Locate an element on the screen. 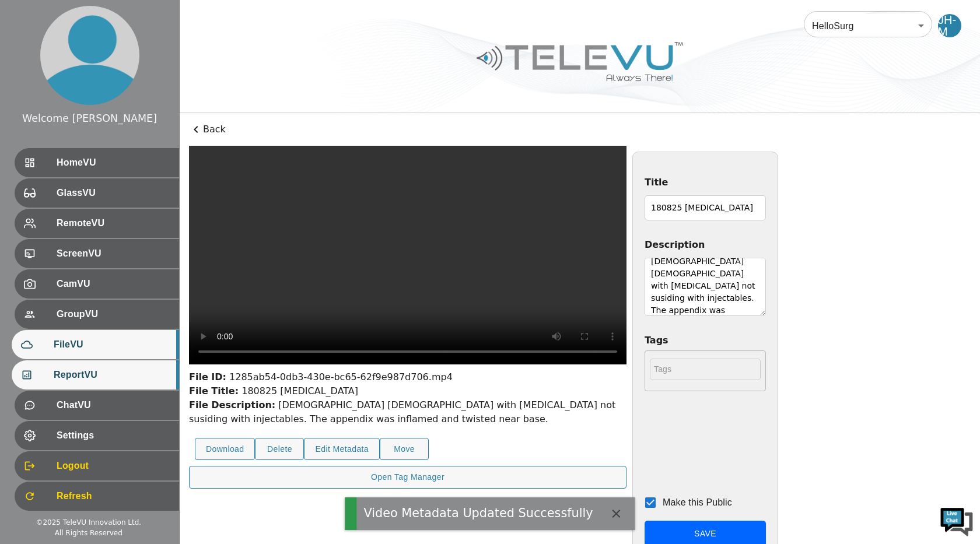 The height and width of the screenshot is (544, 980). span: ReportVU is located at coordinates (111, 375).